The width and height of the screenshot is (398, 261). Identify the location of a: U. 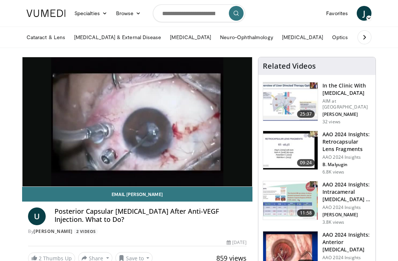
(37, 216).